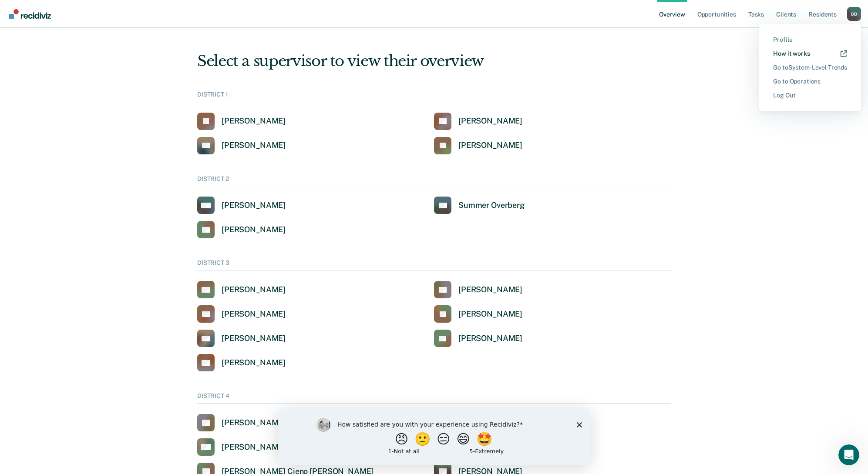 This screenshot has width=868, height=474. I want to click on div: Summer Overberg, so click(491, 205).